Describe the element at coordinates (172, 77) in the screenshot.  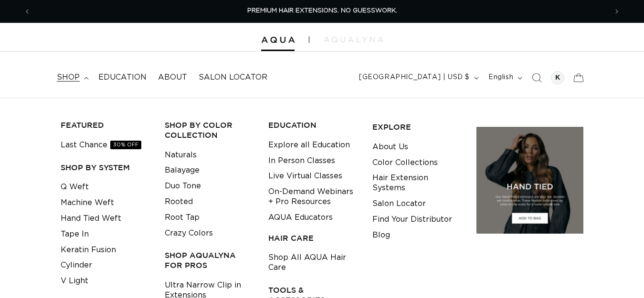
I see `a: About` at that location.